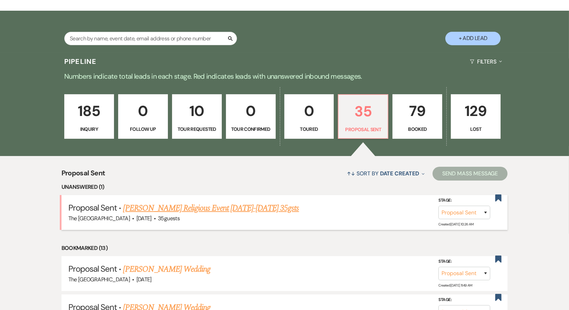 This screenshot has width=569, height=310. Describe the element at coordinates (417, 111) in the screenshot. I see `p: 79` at that location.